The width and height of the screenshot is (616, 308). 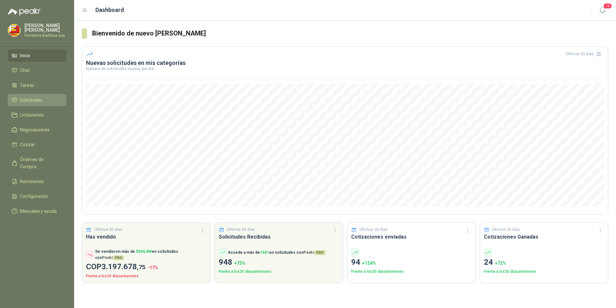 What do you see at coordinates (27, 144) in the screenshot?
I see `span: Cotizar` at bounding box center [27, 144].